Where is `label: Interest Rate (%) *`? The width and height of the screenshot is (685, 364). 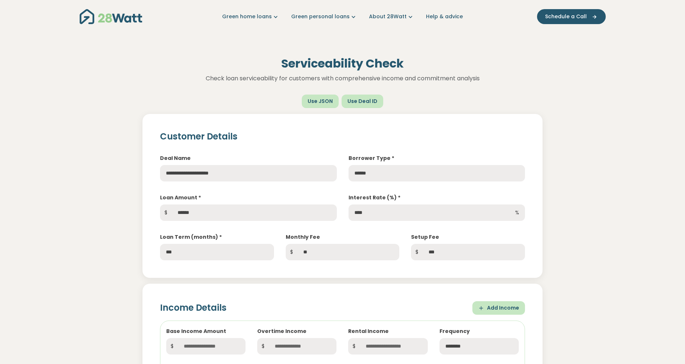
label: Interest Rate (%) * is located at coordinates (375, 198).